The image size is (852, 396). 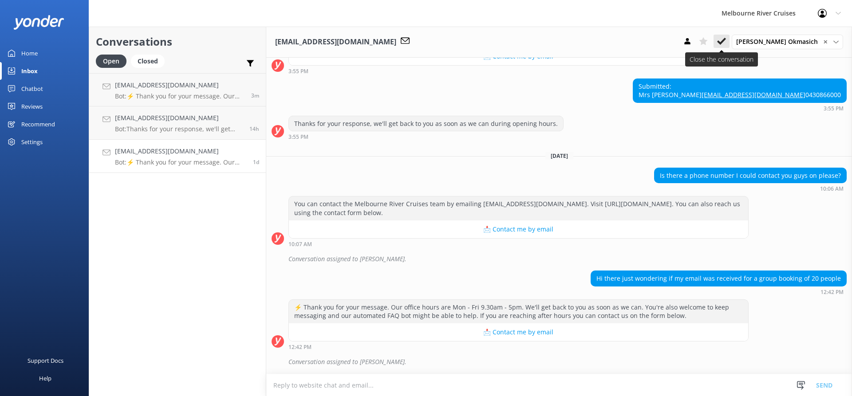 I want to click on div: 2025-09-01T01:49:31.990, so click(x=559, y=259).